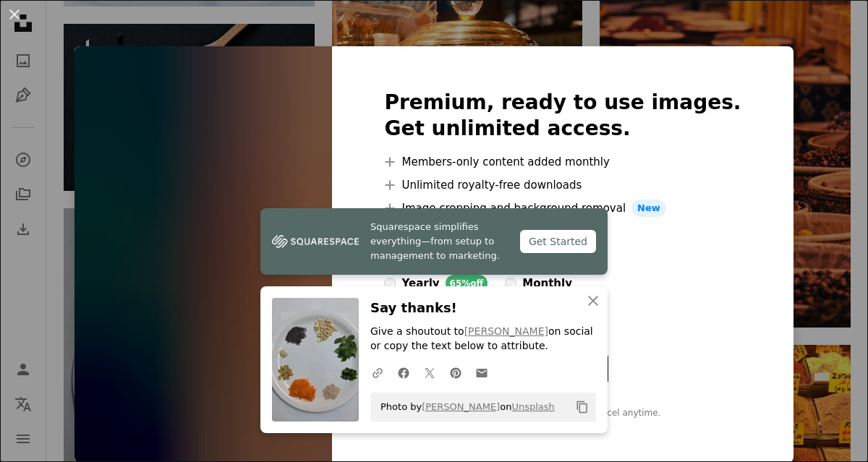  Describe the element at coordinates (557, 242) in the screenshot. I see `div: Get Started` at that location.